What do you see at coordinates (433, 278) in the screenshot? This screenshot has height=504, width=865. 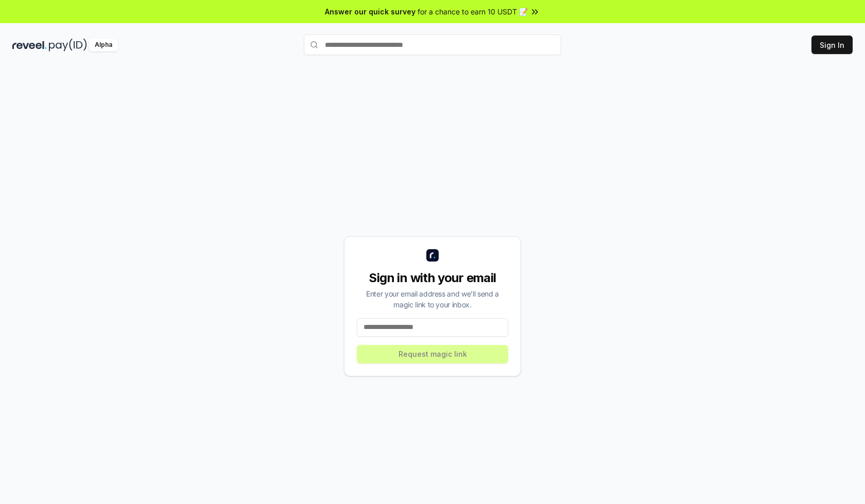 I see `div: Sign in with your email` at bounding box center [433, 278].